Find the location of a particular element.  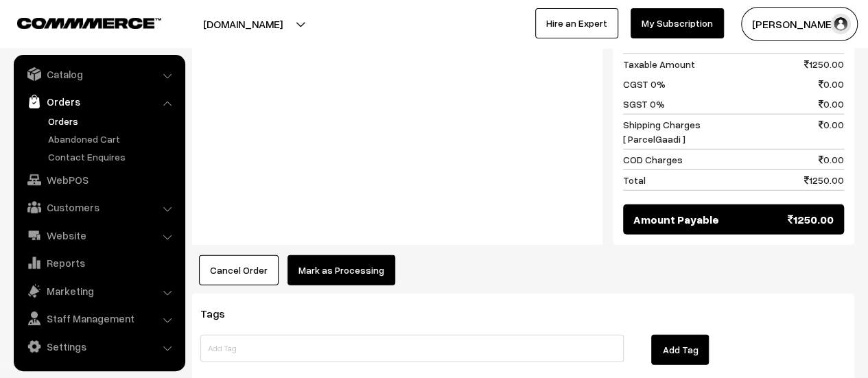

a: Settings is located at coordinates (99, 347).